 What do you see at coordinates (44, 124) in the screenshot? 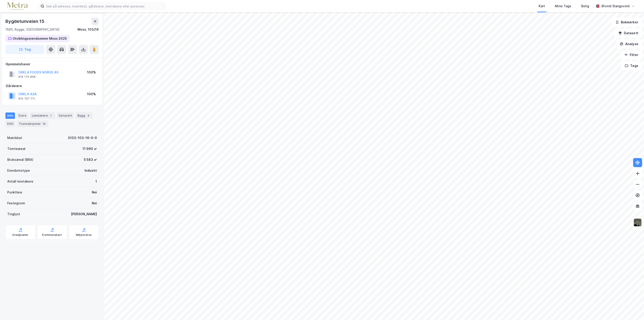
I see `div: 16` at bounding box center [44, 124].